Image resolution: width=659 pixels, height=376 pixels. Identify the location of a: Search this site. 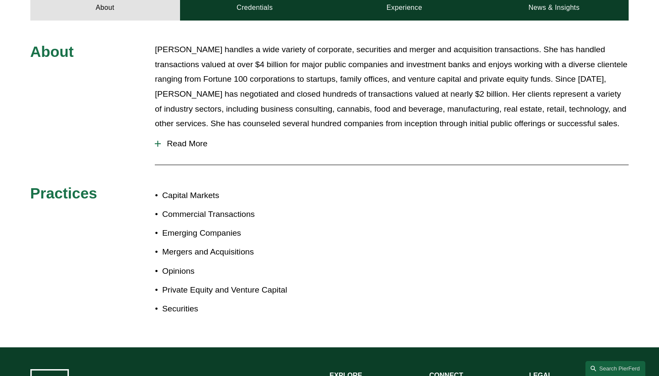
(615, 368).